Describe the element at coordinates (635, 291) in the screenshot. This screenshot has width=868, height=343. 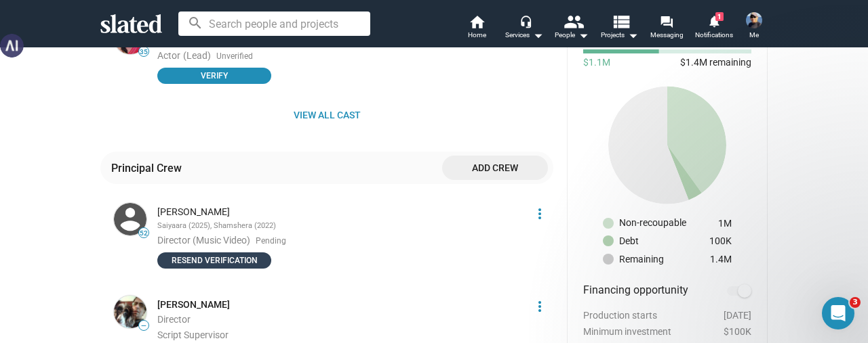
I see `span: Financing opportunity` at that location.